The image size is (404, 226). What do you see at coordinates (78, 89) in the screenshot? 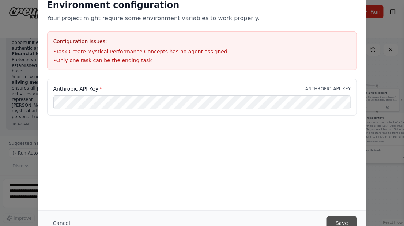
I see `label: Anthropic API Key` at bounding box center [78, 89].